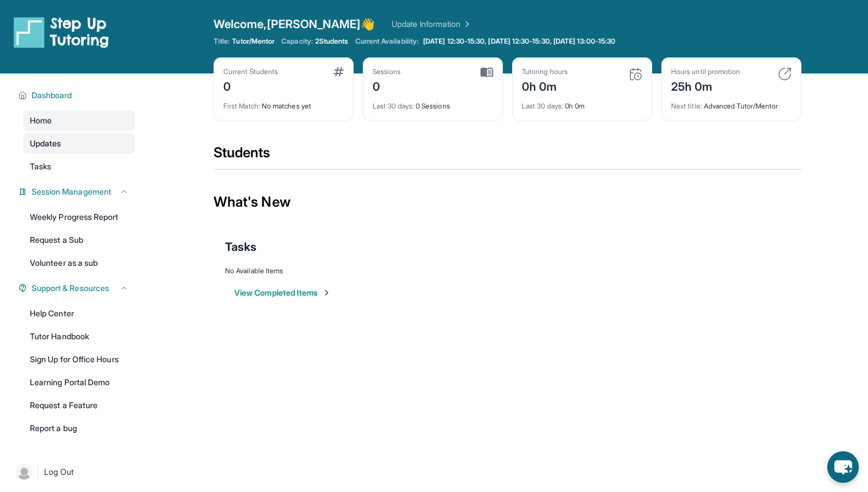  What do you see at coordinates (52, 95) in the screenshot?
I see `span: Dashboard` at bounding box center [52, 95].